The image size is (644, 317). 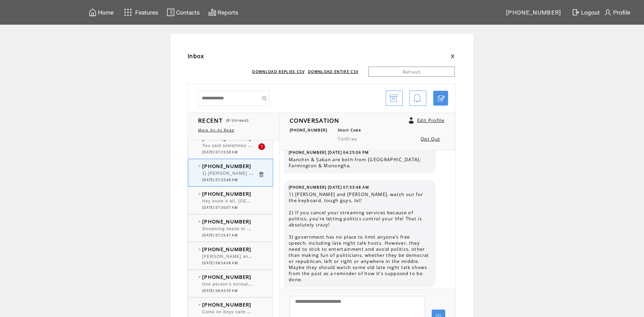 What do you see at coordinates (261, 174) in the screenshot?
I see `a: Click to delete these messgaes` at bounding box center [261, 174].